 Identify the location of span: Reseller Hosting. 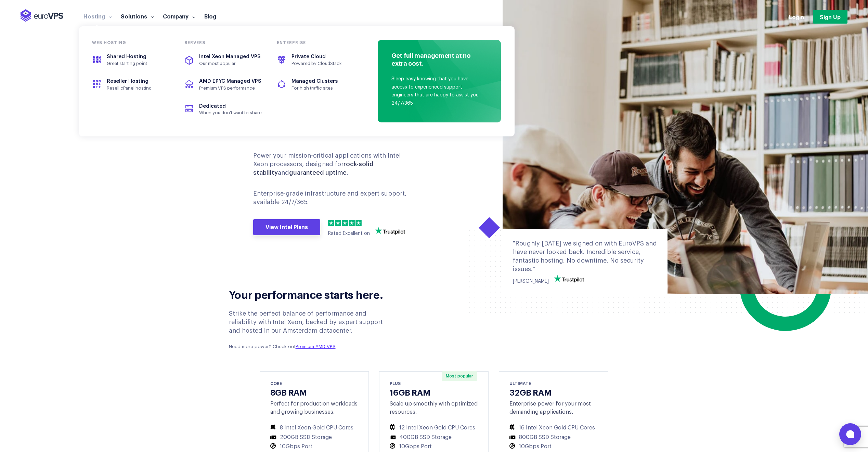
(128, 81).